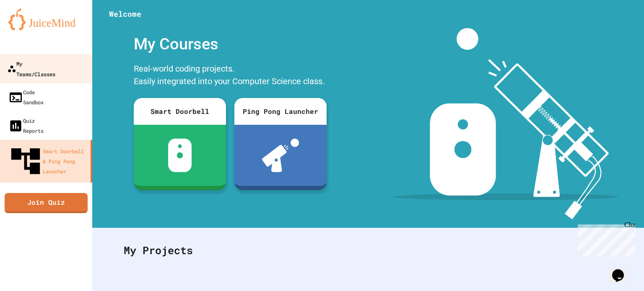  I want to click on img: sdb-white.svg, so click(180, 156).